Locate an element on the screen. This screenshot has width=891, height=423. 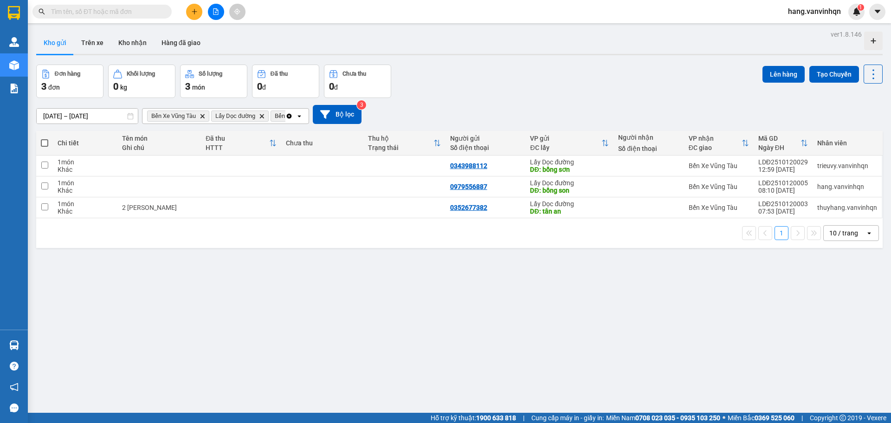
div: 10 / trang is located at coordinates (844, 233).